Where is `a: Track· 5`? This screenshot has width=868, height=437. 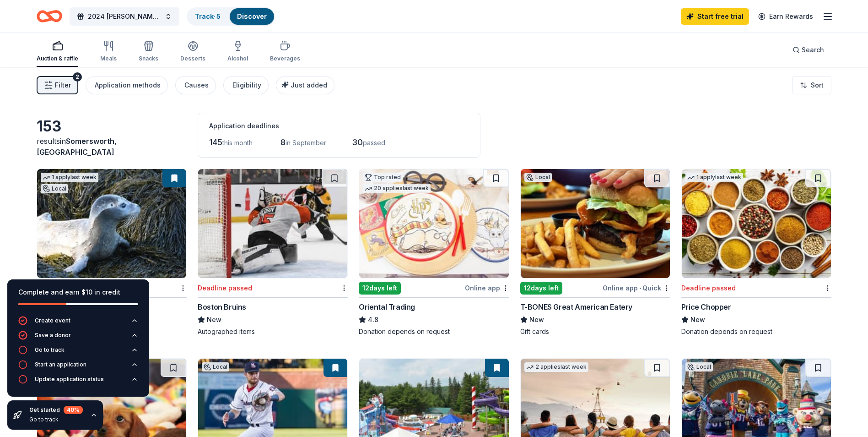 a: Track· 5 is located at coordinates (208, 16).